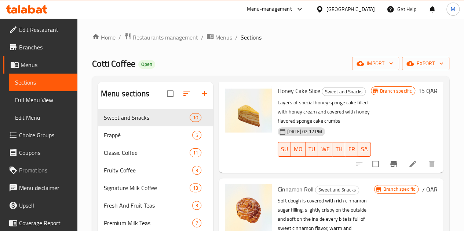 The height and width of the screenshot is (231, 464). What do you see at coordinates (40, 153) in the screenshot?
I see `a: Coupons` at bounding box center [40, 153].